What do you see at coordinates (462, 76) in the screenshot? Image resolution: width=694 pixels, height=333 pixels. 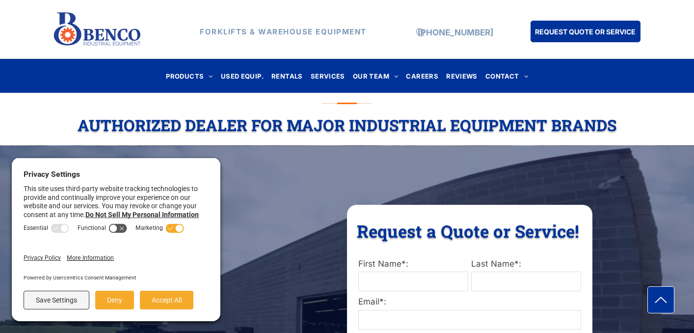 I see `a: REVIEWS` at bounding box center [462, 76].